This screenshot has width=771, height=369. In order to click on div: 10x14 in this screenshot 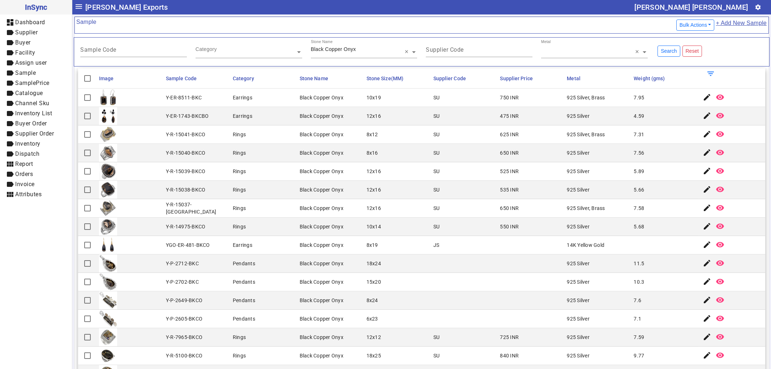, I will do `click(374, 227)`.